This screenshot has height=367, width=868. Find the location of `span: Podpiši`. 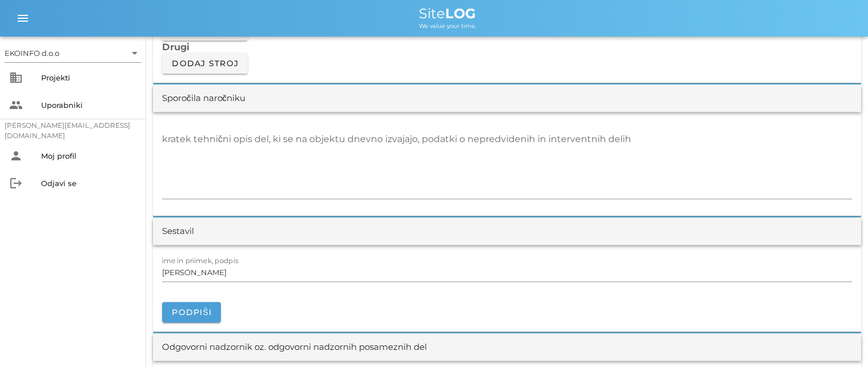

span: Podpiši is located at coordinates (191, 312).